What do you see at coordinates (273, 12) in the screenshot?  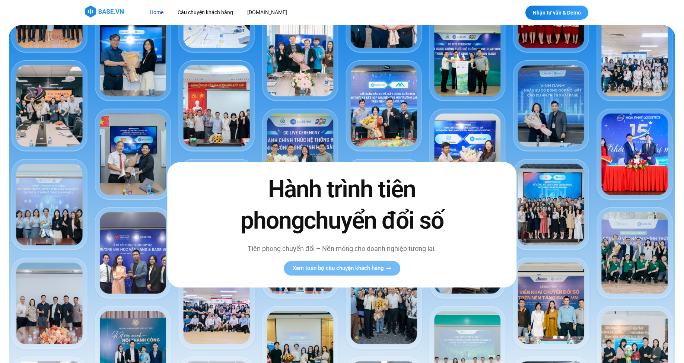 I see `nav: Menu` at bounding box center [273, 12].